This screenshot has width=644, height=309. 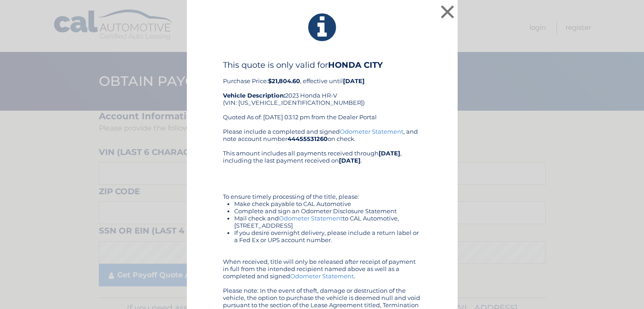 I want to click on b: $21,804.60, so click(x=284, y=81).